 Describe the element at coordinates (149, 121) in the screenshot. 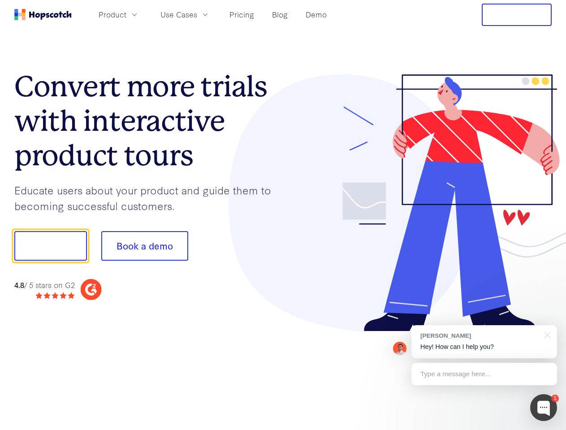

I see `h1: Convert more trials with interactive product tours` at that location.